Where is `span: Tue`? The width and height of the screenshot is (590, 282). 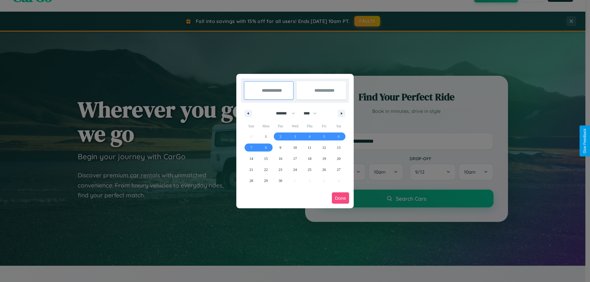 span: Tue is located at coordinates (280, 126).